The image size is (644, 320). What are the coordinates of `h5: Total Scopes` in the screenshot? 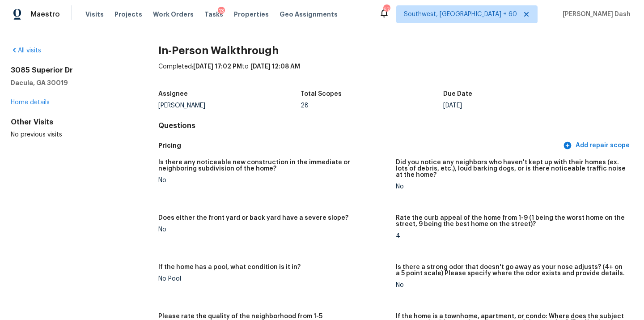 It's located at (321, 94).